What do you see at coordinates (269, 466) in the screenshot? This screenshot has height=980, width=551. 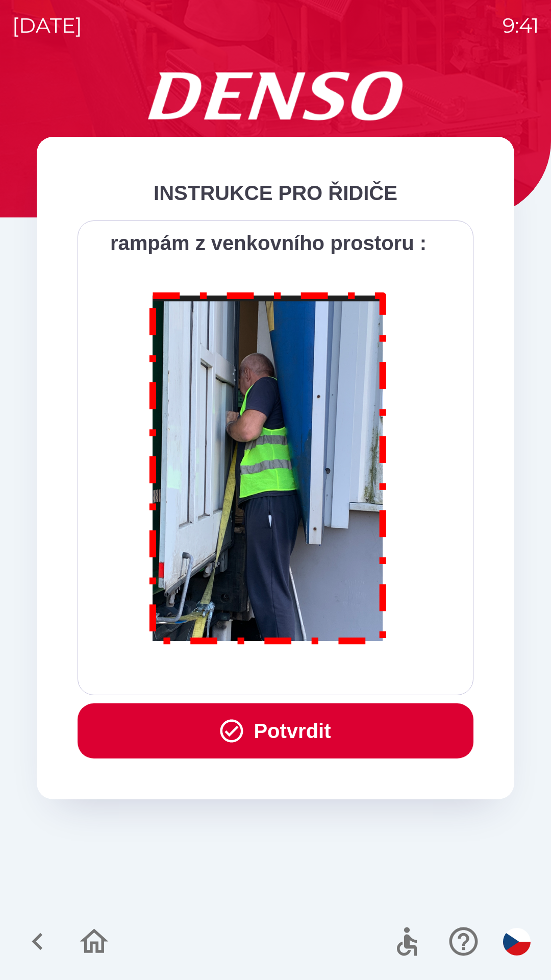 I see `img: M8MNayrTL6gAAAABJRU5ErkJggg==` at bounding box center [269, 466].